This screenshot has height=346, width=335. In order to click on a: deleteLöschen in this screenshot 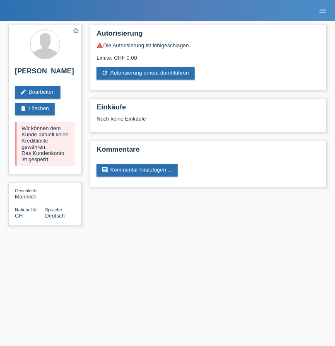, I will do `click(35, 109)`.